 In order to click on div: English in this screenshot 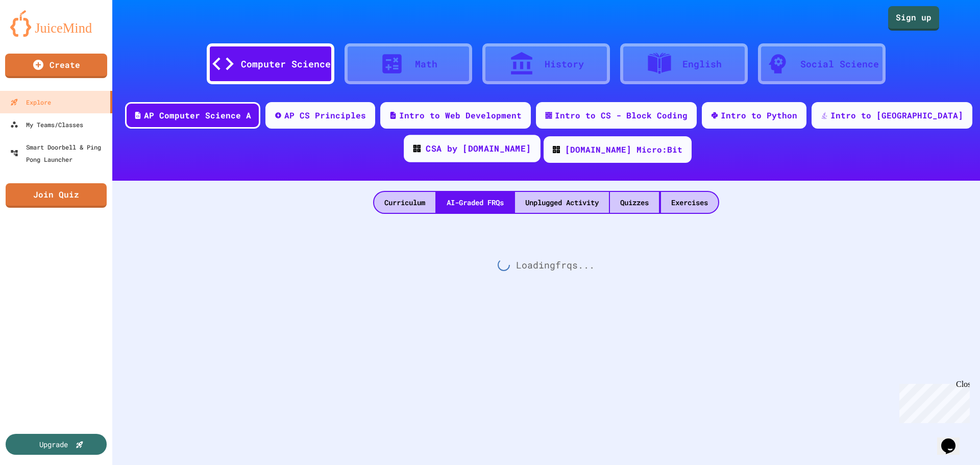, I will do `click(701, 64)`.